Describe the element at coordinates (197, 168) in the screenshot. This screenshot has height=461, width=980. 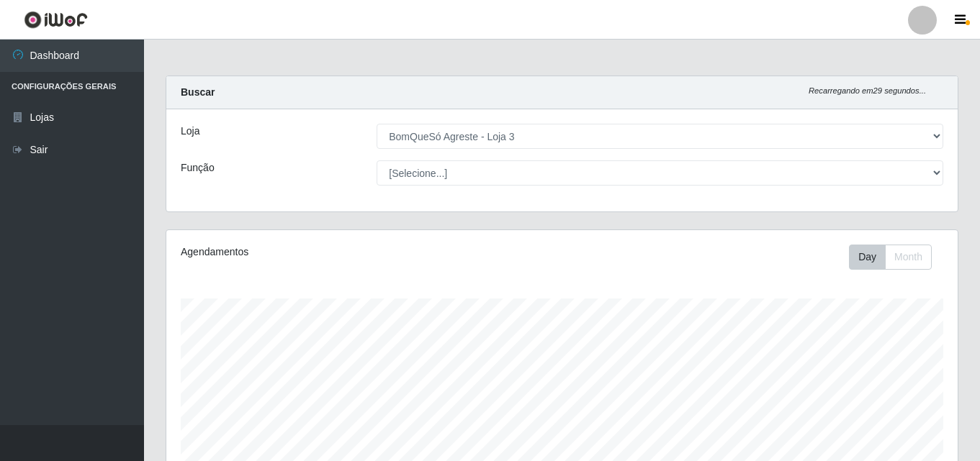
I see `label: Função` at that location.